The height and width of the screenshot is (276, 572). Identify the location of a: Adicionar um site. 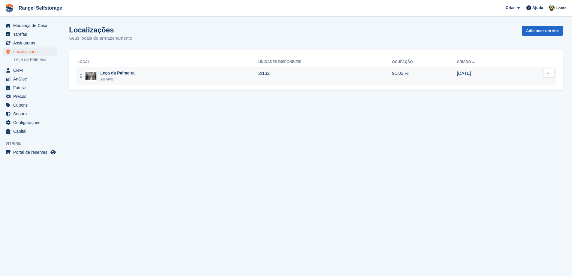
(542, 31).